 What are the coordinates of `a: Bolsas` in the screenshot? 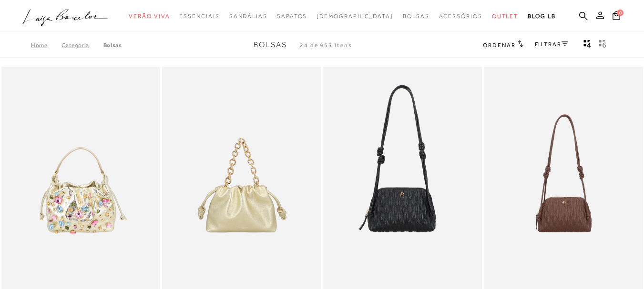 It's located at (113, 45).